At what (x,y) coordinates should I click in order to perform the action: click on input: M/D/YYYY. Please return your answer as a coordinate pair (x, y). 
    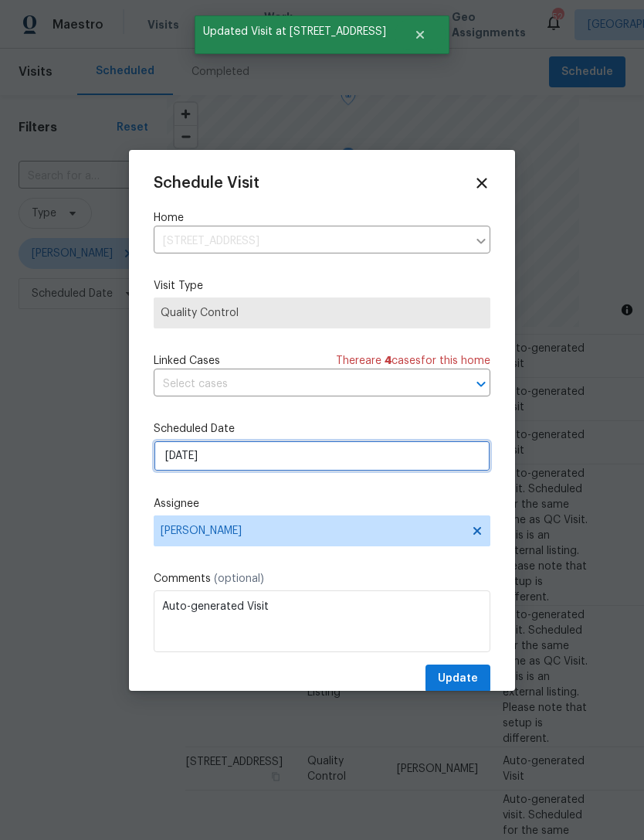
    Looking at the image, I should click on (322, 456).